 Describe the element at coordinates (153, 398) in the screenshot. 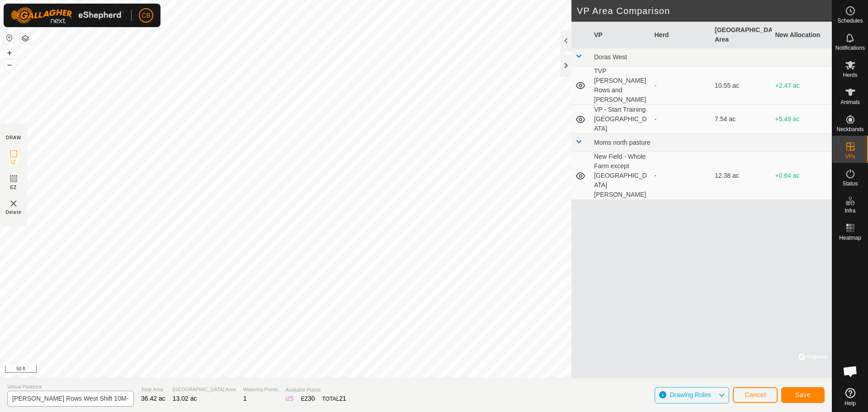

I see `span: 36.42 ac` at that location.